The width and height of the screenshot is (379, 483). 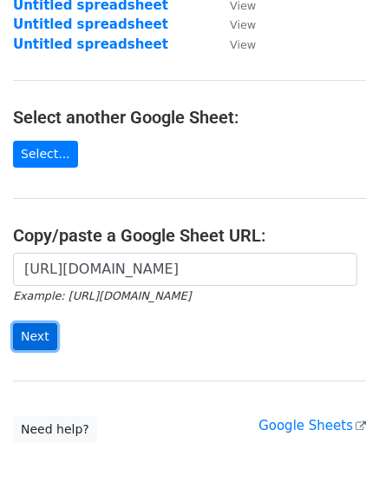 I want to click on h4: Select another Google Sheet:, so click(x=189, y=117).